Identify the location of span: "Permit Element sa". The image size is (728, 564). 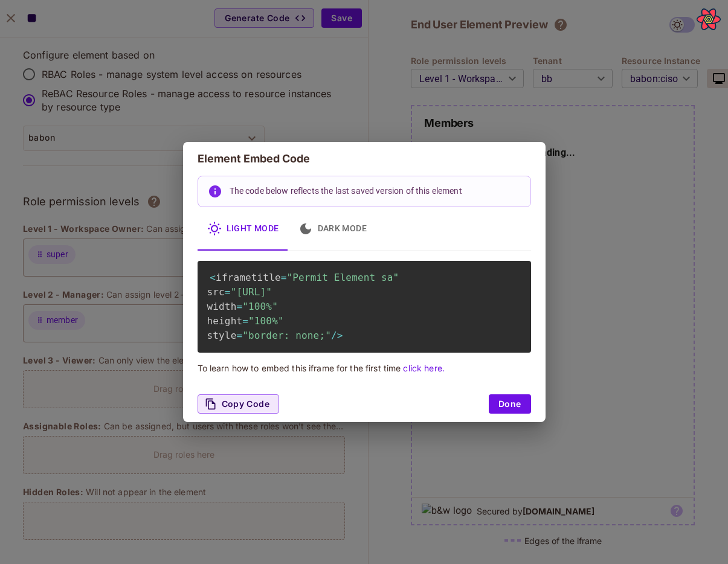
(343, 277).